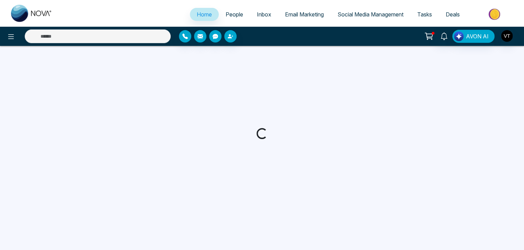 Image resolution: width=524 pixels, height=250 pixels. I want to click on span: Inbox, so click(264, 14).